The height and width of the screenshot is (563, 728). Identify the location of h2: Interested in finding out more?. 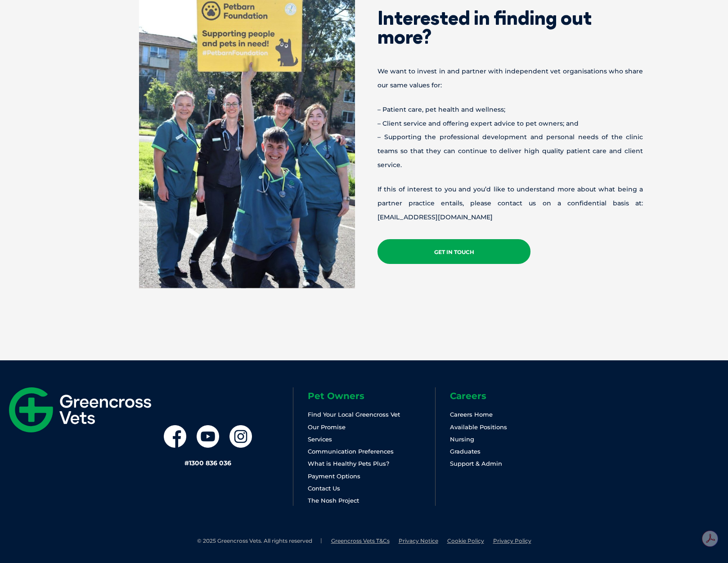
(511, 27).